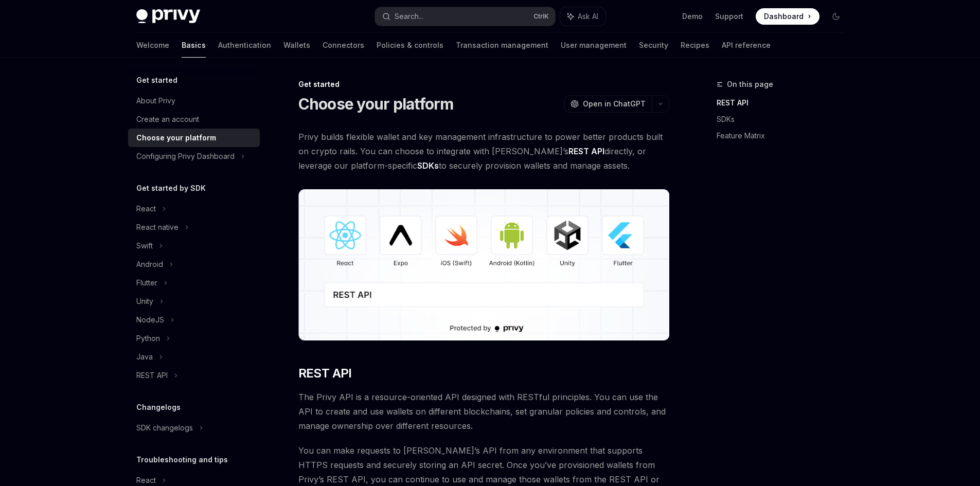  What do you see at coordinates (750, 84) in the screenshot?
I see `span: On this page` at bounding box center [750, 84].